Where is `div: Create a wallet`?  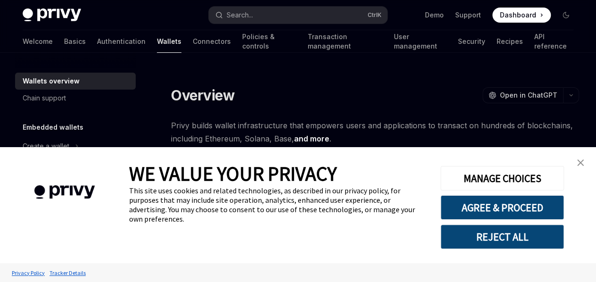
div: Create a wallet is located at coordinates (46, 146).